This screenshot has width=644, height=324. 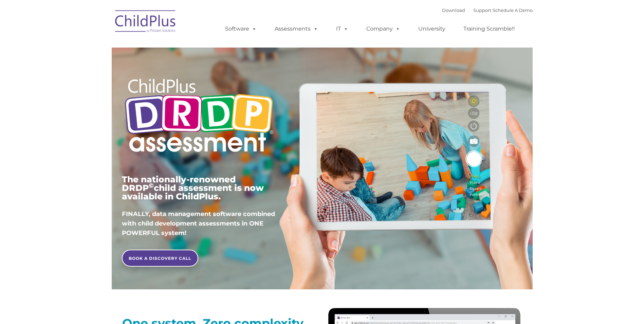 What do you see at coordinates (342, 29) in the screenshot?
I see `a: IT` at bounding box center [342, 29].